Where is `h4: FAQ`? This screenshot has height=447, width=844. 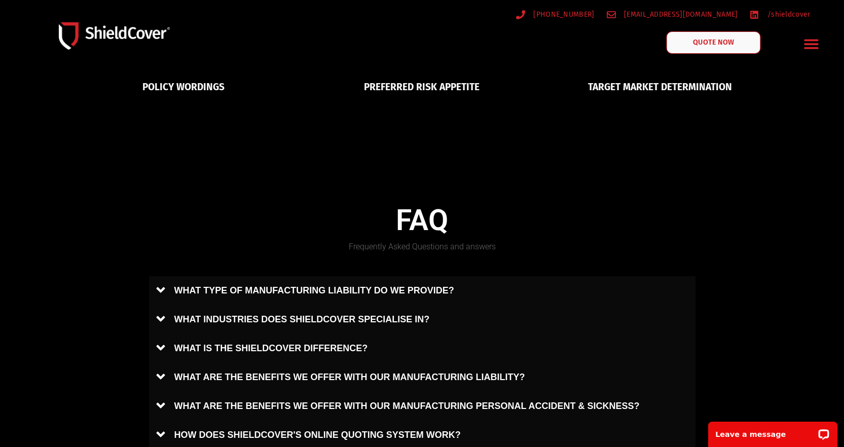
h4: FAQ is located at coordinates (422, 221).